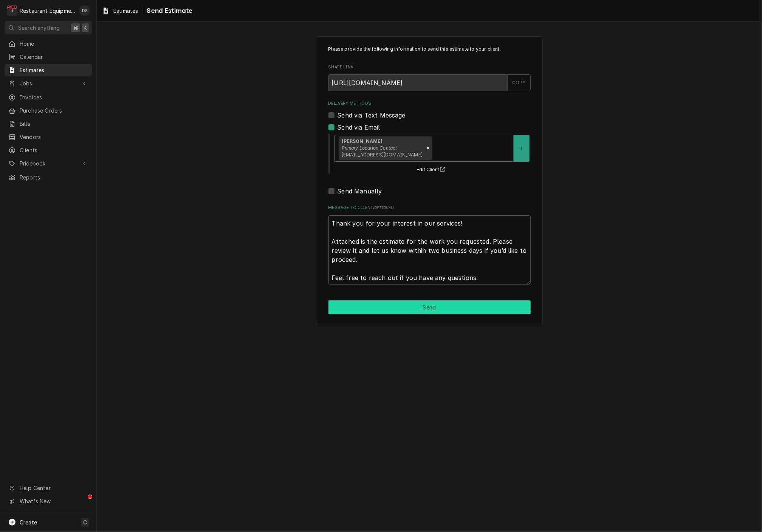 The image size is (762, 532). Describe the element at coordinates (48, 501) in the screenshot. I see `a: Go to What's New` at that location.